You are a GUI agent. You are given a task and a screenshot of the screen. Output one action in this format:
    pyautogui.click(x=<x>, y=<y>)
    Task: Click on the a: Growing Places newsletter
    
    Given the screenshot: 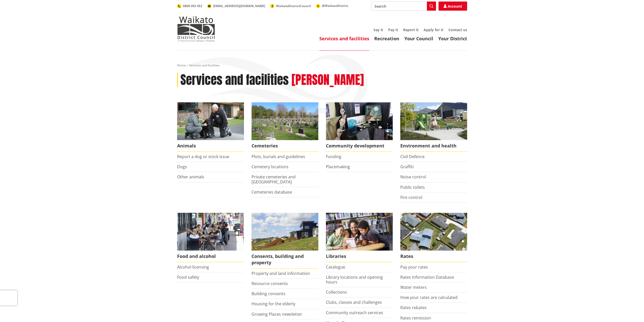 What is the action you would take?
    pyautogui.click(x=277, y=314)
    